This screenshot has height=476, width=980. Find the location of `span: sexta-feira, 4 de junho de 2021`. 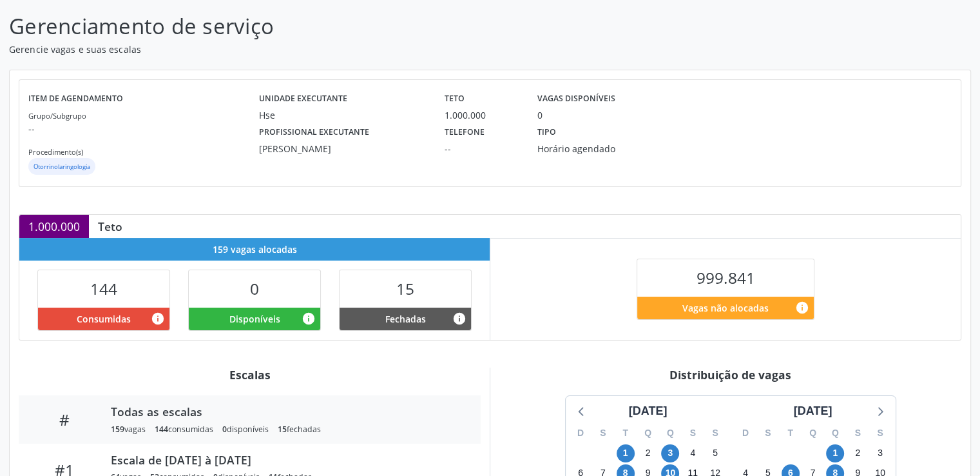

span: sexta-feira, 4 de junho de 2021 is located at coordinates (693, 453).